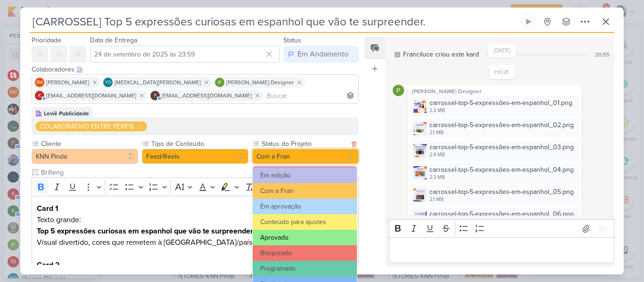  I want to click on input: Kard Sem Título, so click(274, 22).